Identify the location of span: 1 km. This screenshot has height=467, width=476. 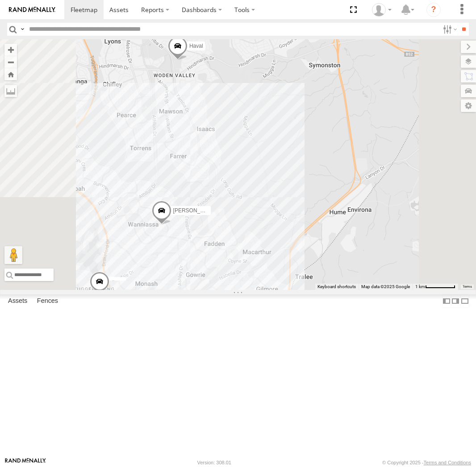
(420, 286).